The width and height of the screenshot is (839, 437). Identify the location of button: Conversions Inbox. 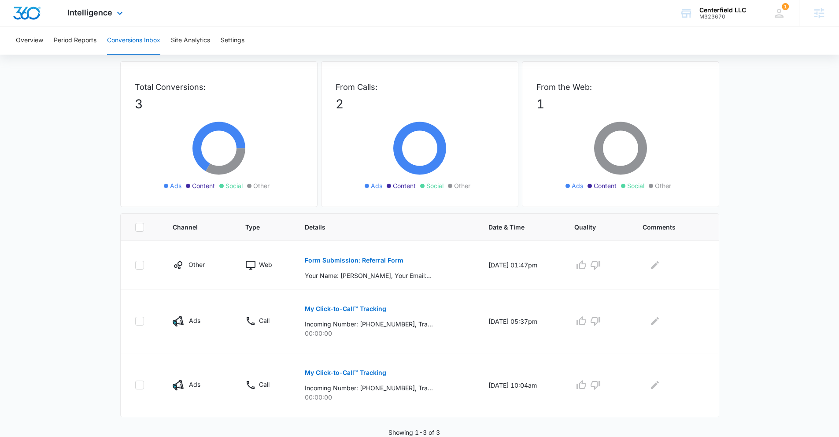
(134, 41).